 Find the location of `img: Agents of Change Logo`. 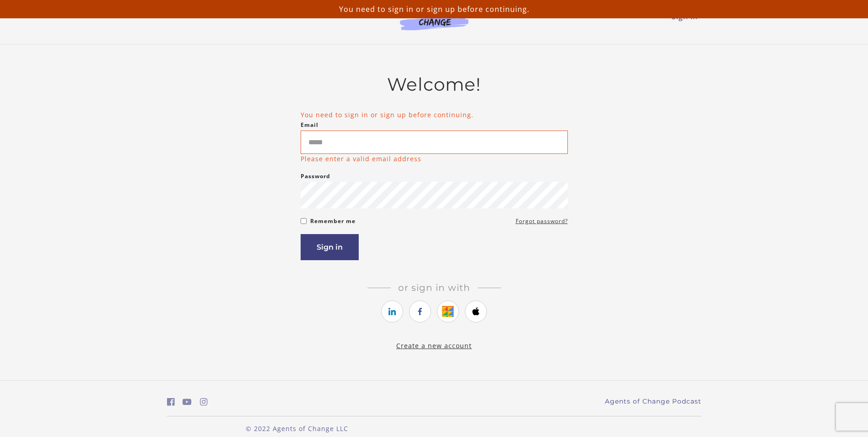

img: Agents of Change Logo is located at coordinates (434, 19).